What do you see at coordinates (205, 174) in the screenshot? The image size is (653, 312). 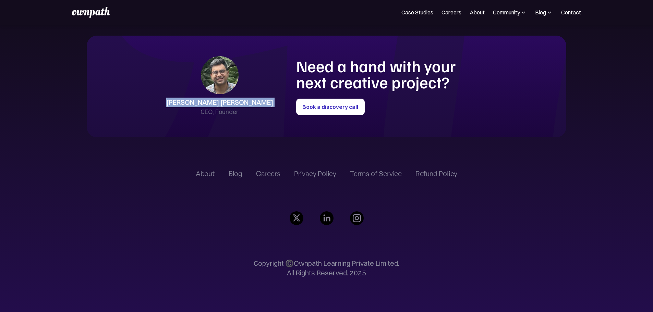 I see `div: About` at bounding box center [205, 174].